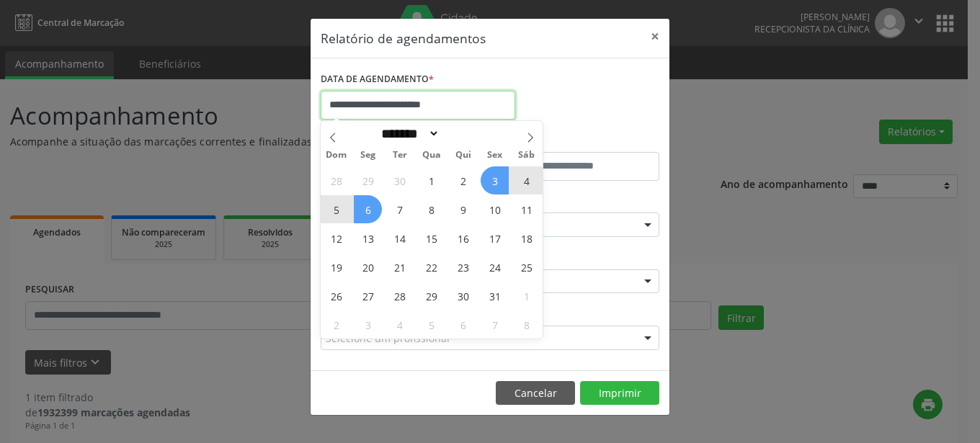  I want to click on span: Setembro 30, 2025, so click(399, 180).